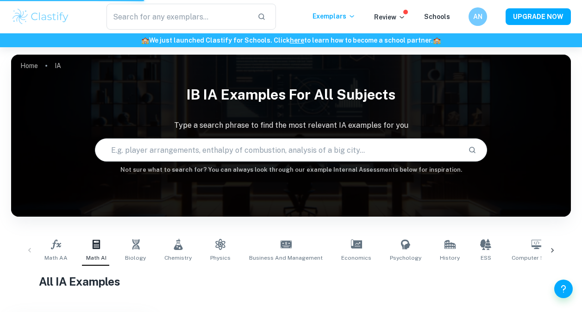 The width and height of the screenshot is (582, 312). What do you see at coordinates (538, 17) in the screenshot?
I see `button: UPGRADE NOW` at bounding box center [538, 17].